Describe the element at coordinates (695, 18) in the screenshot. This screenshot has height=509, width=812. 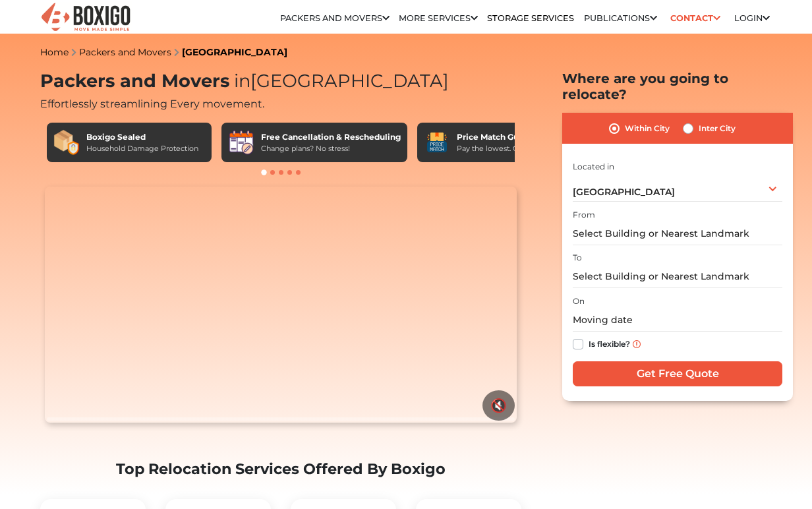
I see `a: Contact` at that location.